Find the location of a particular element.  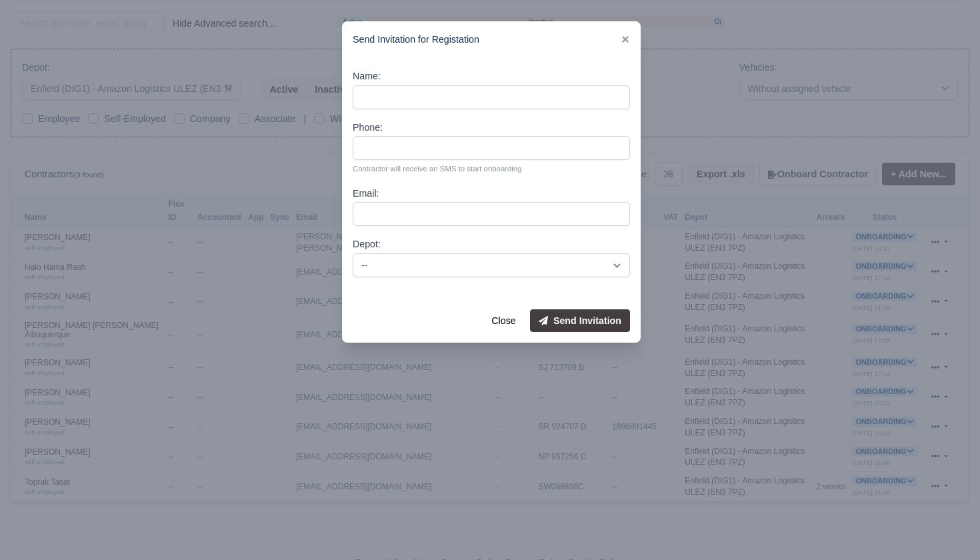

label: Depot: is located at coordinates (366, 244).